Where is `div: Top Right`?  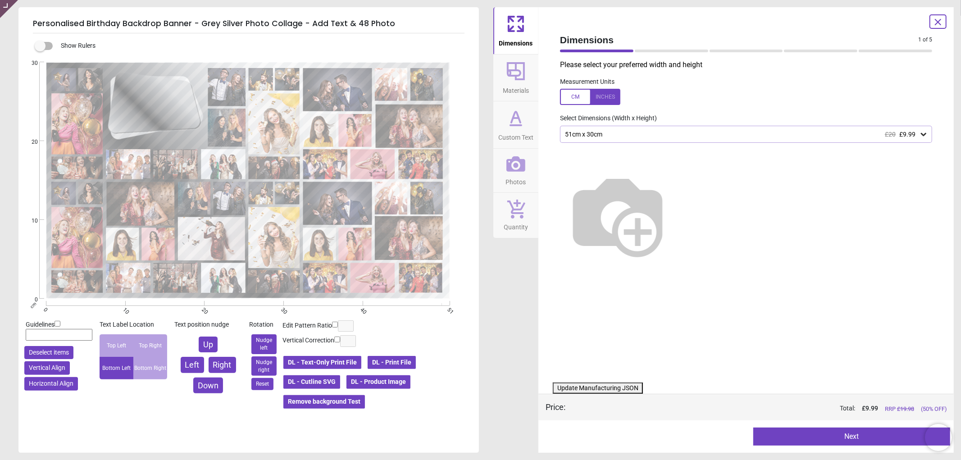 div: Top Right is located at coordinates (150, 346).